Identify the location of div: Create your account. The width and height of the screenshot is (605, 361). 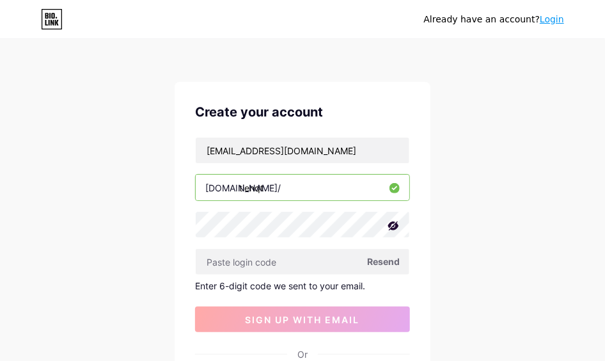
(303, 112).